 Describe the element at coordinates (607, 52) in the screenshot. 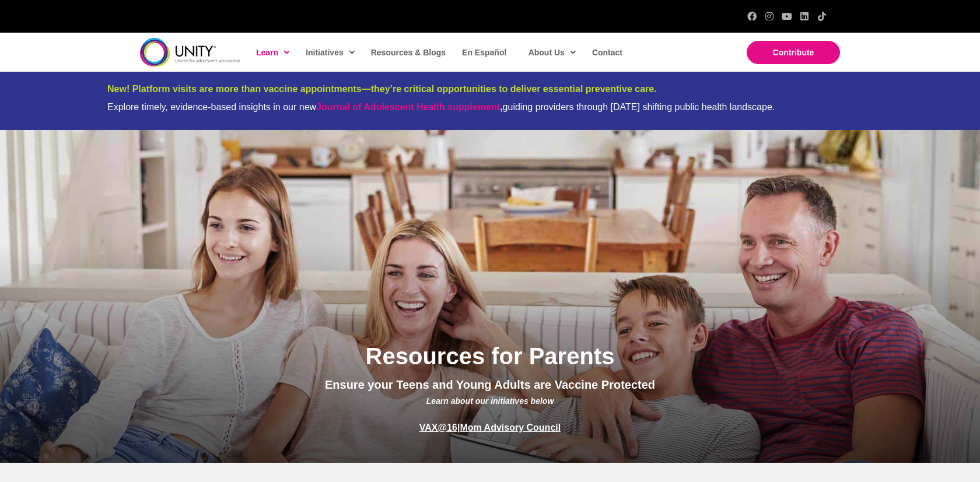

I see `a: Contact` at that location.